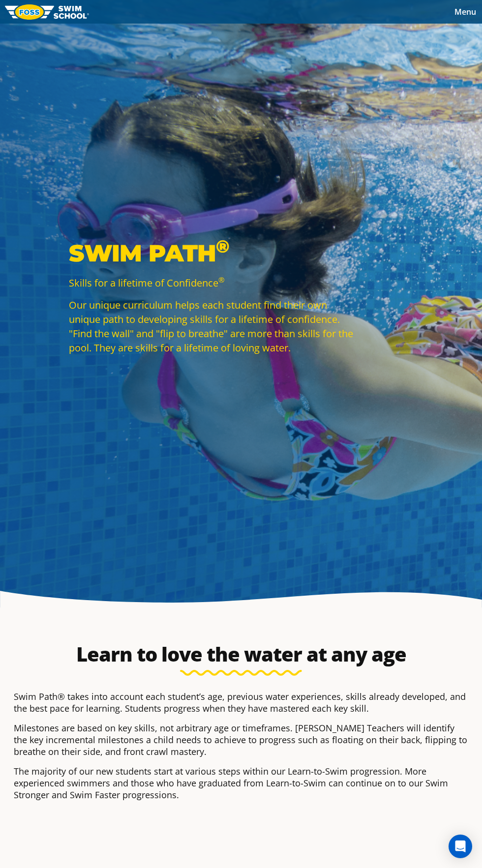  What do you see at coordinates (466, 12) in the screenshot?
I see `button: Toggle navigation` at bounding box center [466, 12].